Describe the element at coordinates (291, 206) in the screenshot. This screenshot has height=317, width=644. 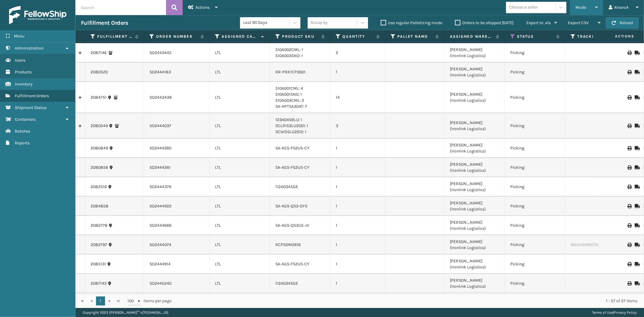
I see `a: SA-AGS-QS3-OYS` at that location.